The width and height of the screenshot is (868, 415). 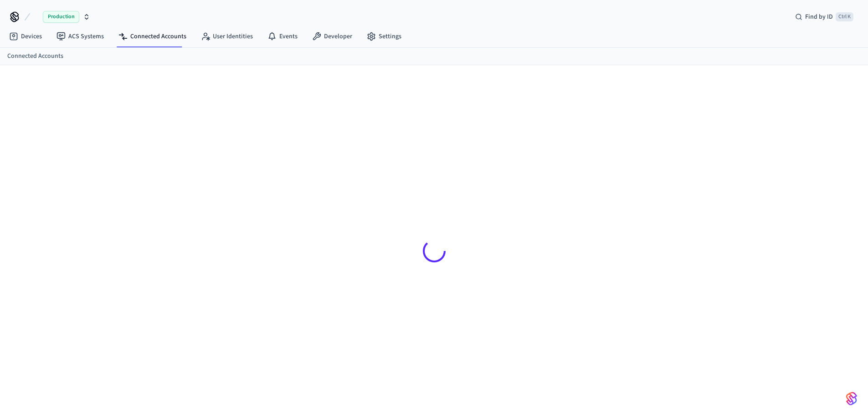 I want to click on img: SeamLogoGradient.69752ec5.svg, so click(x=852, y=399).